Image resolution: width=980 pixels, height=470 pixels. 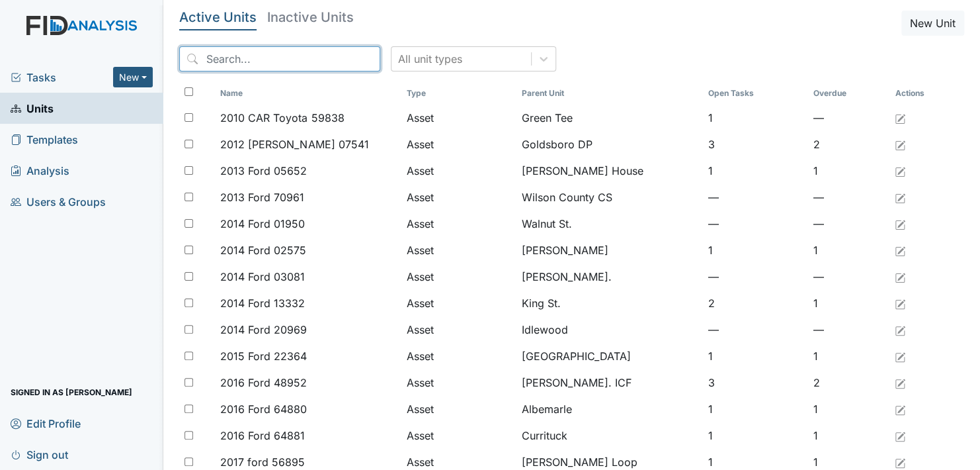 What do you see at coordinates (58, 201) in the screenshot?
I see `span: Users & Groups` at bounding box center [58, 201].